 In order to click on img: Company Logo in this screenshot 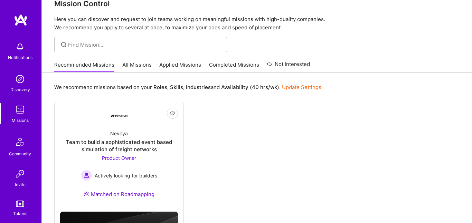, I will do `click(119, 116)`.